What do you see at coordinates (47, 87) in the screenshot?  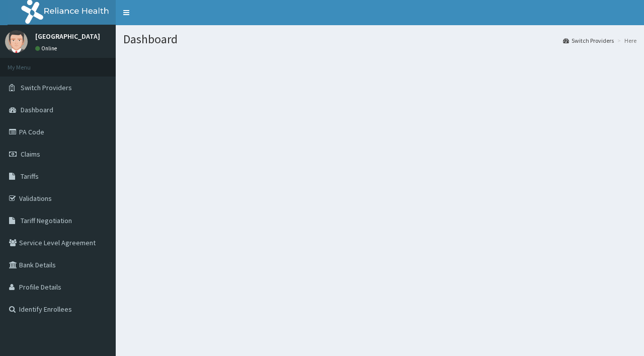 I see `span: Switch Providers` at bounding box center [47, 87].